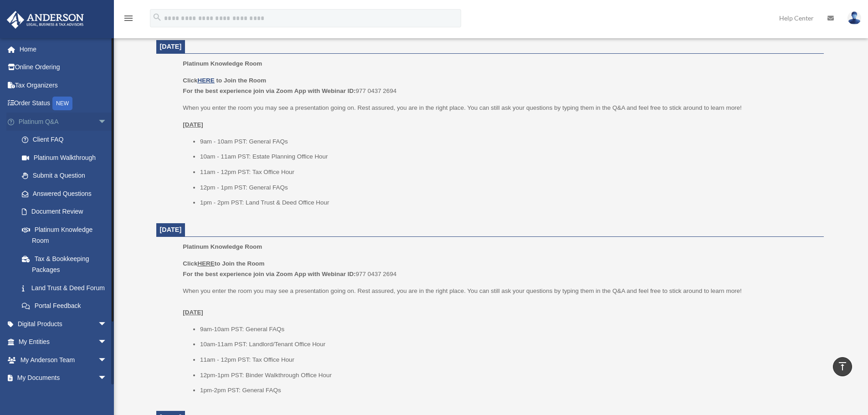 Image resolution: width=868 pixels, height=415 pixels. Describe the element at coordinates (63, 104) in the screenshot. I see `div: NEW` at that location.